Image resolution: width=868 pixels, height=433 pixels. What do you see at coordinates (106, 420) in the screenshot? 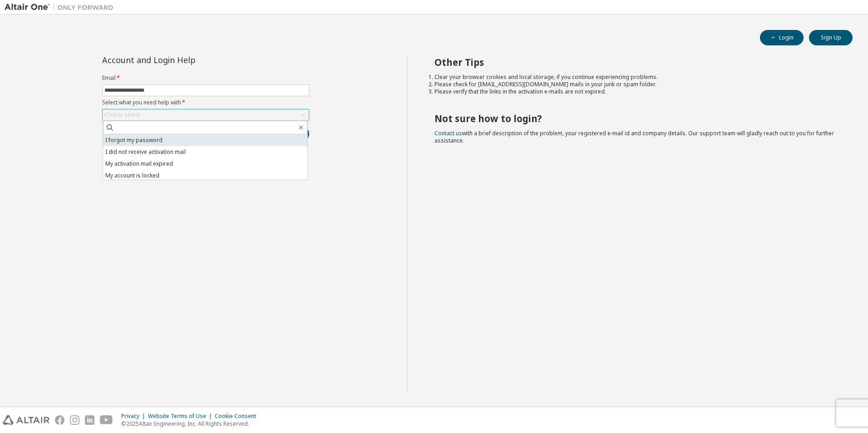
I see `img: youtube.svg` at bounding box center [106, 420].